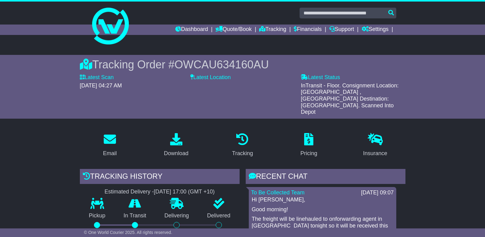 The height and width of the screenshot is (237, 485). Describe the element at coordinates (243, 64) in the screenshot. I see `div: Tracking Order #` at that location.